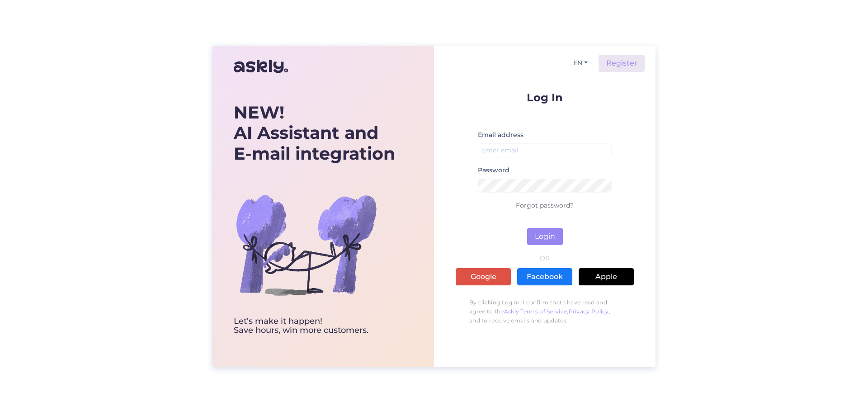  What do you see at coordinates (545, 237) in the screenshot?
I see `button: Login` at bounding box center [545, 237].